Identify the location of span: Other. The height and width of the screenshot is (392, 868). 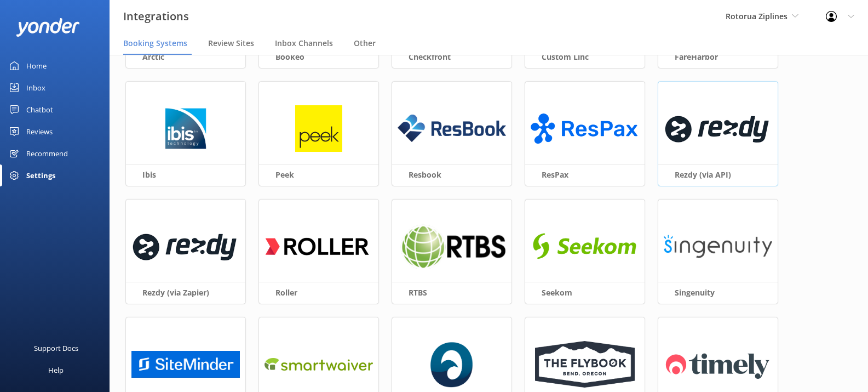
(365, 43).